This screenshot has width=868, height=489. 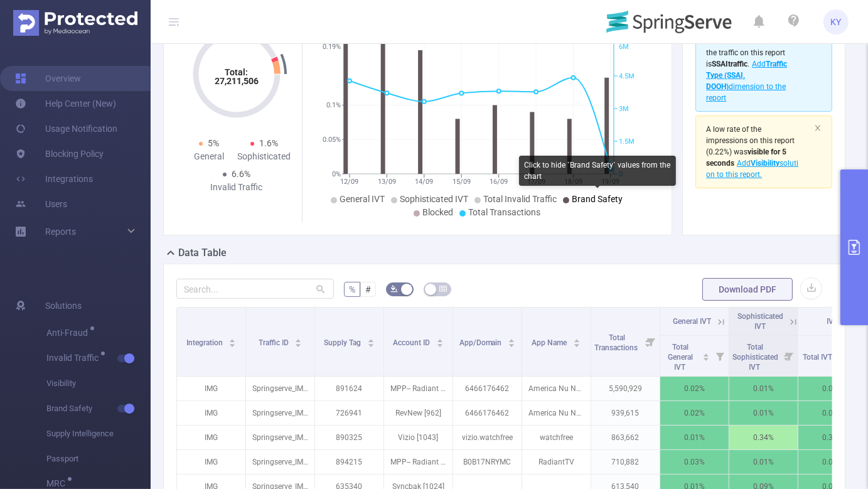 What do you see at coordinates (504, 212) in the screenshot?
I see `span: Total Transactions` at bounding box center [504, 212].